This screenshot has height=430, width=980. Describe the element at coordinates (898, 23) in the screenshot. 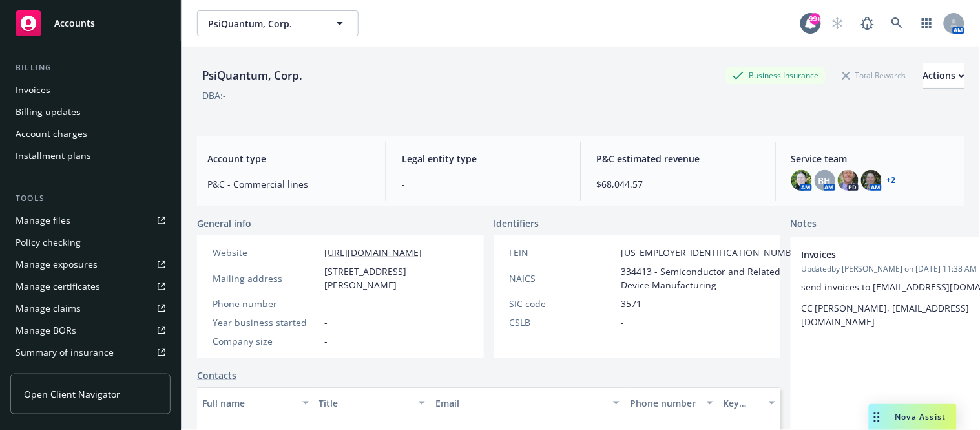

I see `a: Search` at that location.